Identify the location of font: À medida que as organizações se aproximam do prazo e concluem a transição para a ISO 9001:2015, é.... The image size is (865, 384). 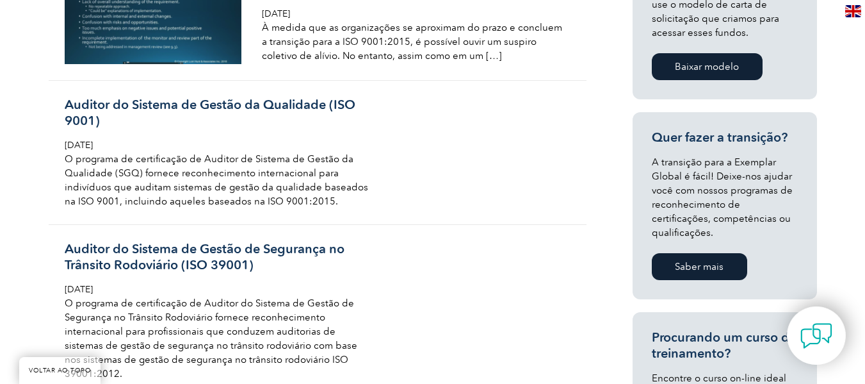
(412, 42).